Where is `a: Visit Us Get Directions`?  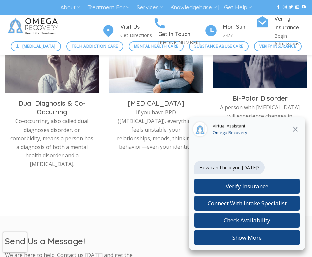
a: Visit Us Get Directions is located at coordinates (127, 31).